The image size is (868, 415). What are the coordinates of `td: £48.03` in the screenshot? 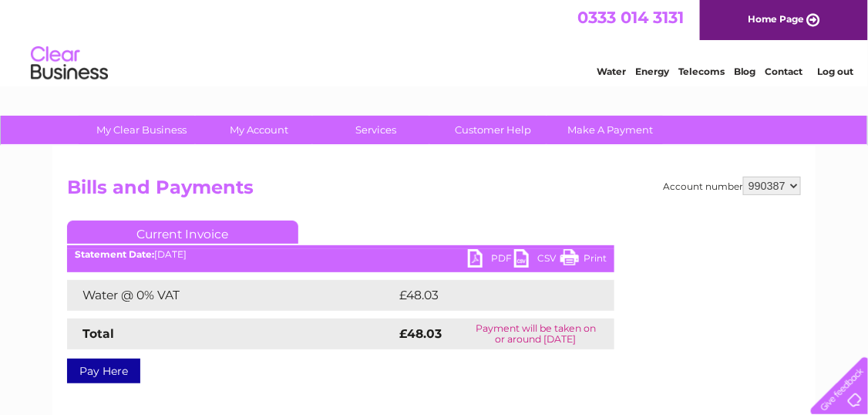 It's located at (489, 295).